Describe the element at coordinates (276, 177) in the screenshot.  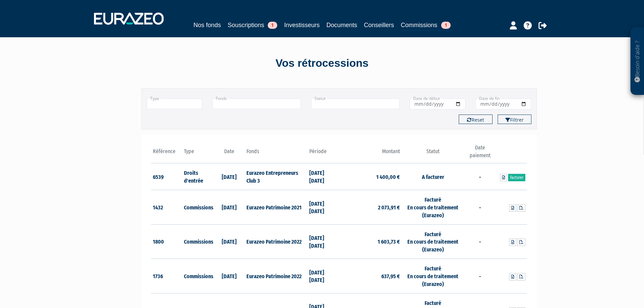
I see `td: Eurazeo Entrepreneurs Club 3` at that location.